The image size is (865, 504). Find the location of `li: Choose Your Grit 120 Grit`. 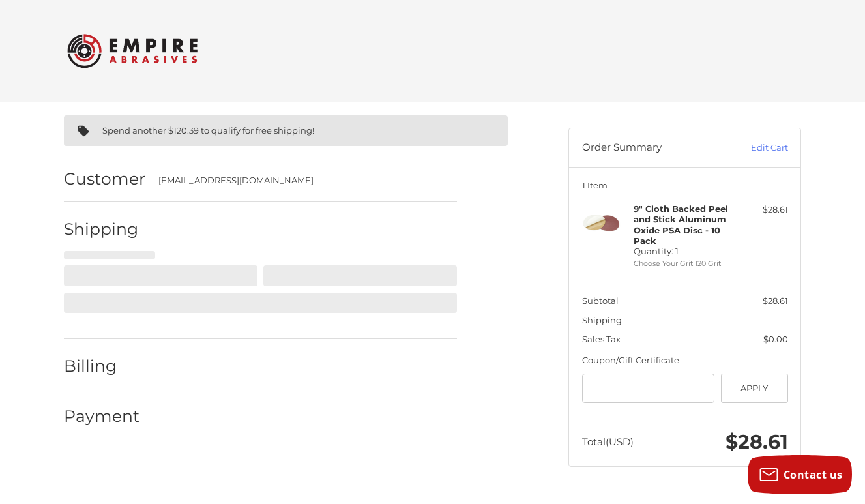

li: Choose Your Grit 120 Grit is located at coordinates (683, 263).